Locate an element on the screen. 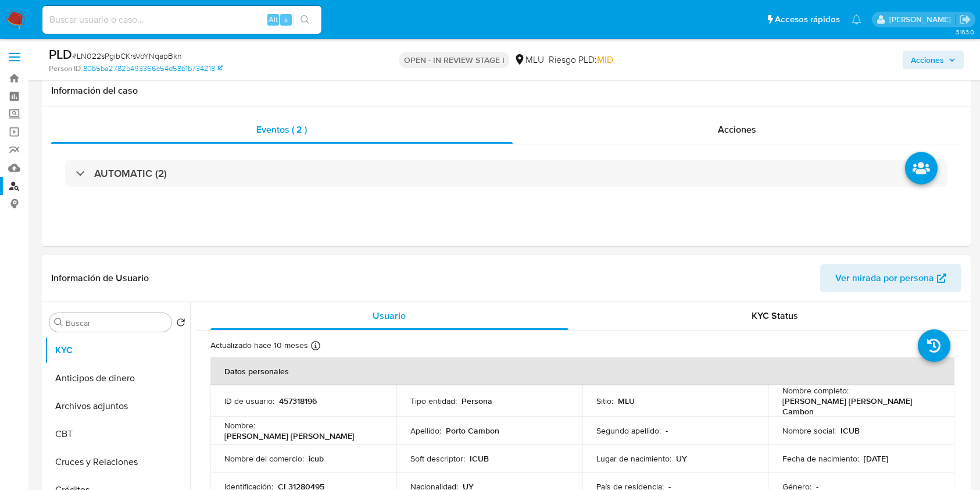 Image resolution: width=980 pixels, height=490 pixels. button: CBT is located at coordinates (118, 434).